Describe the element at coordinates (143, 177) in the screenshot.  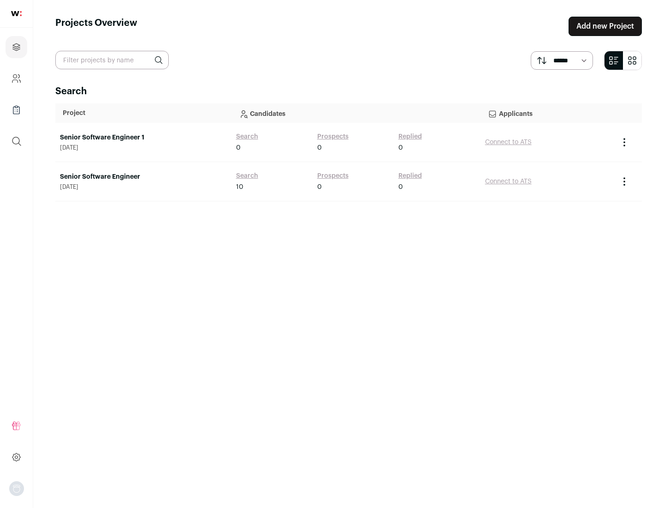
I see `a: Senior Software Engineer` at that location.